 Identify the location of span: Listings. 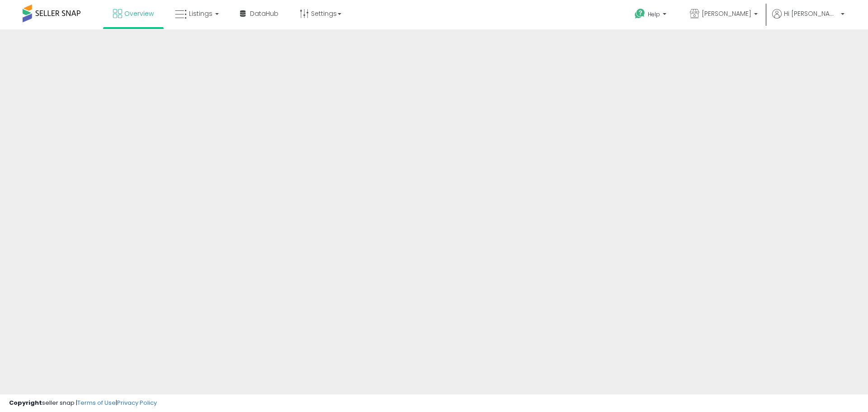
(201, 13).